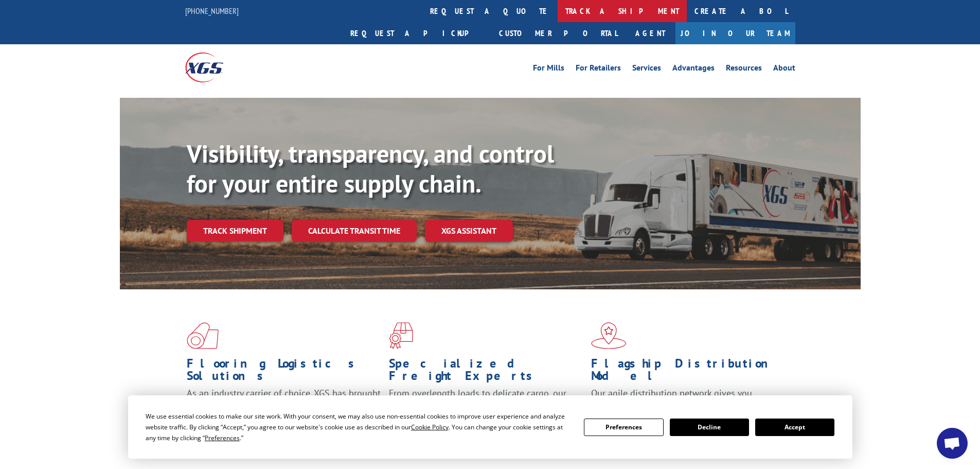 The image size is (980, 469). I want to click on span: As an industry carrier of choice, XGS has brought innovation and dedication to flooring logistics..., so click(283, 405).